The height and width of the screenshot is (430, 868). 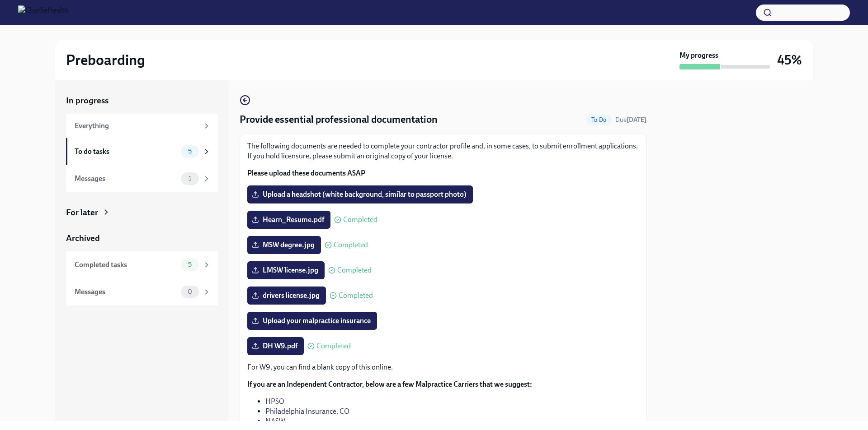 I want to click on span: drivers license.jpg, so click(x=286, y=296).